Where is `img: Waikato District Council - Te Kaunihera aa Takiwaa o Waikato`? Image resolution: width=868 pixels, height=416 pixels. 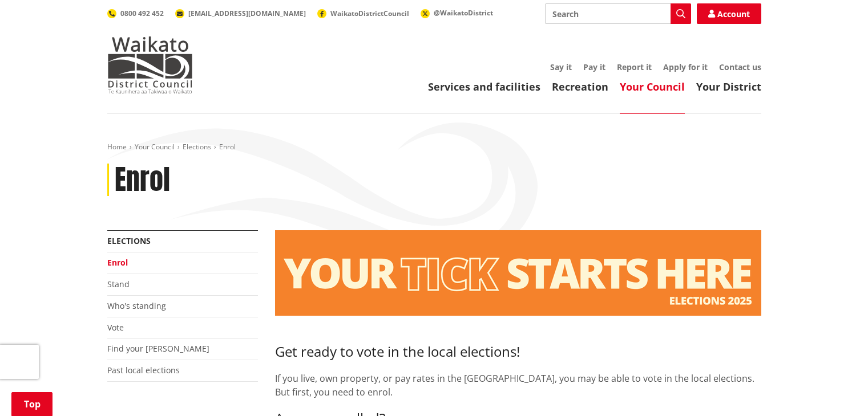 img: Waikato District Council - Te Kaunihera aa Takiwaa o Waikato is located at coordinates (150, 65).